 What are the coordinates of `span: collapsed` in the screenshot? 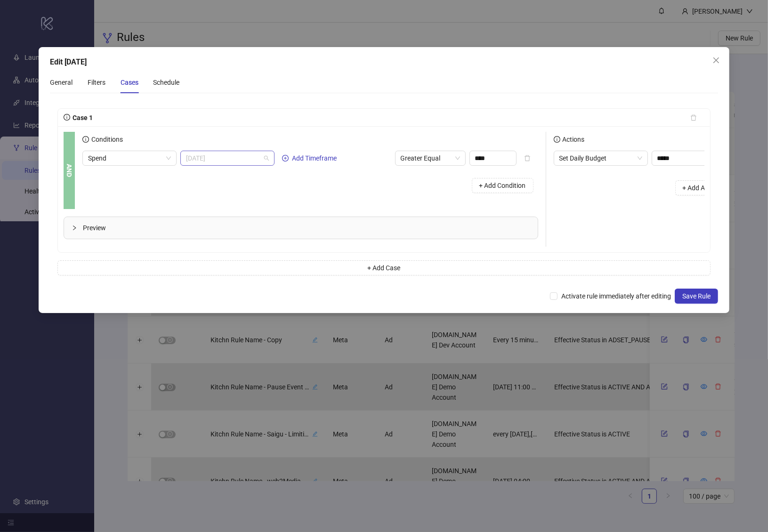 It's located at (74, 228).